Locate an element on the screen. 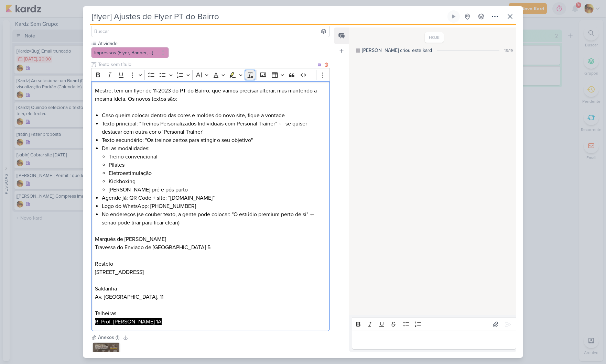 The width and height of the screenshot is (606, 364). input: Buscar is located at coordinates (210, 31).